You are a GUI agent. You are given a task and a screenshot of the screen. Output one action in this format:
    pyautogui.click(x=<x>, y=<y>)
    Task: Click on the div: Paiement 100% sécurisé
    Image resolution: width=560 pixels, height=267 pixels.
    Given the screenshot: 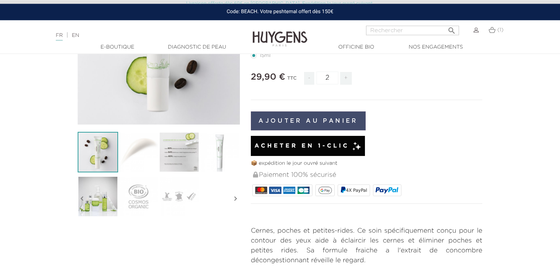 What is the action you would take?
    pyautogui.click(x=367, y=175)
    